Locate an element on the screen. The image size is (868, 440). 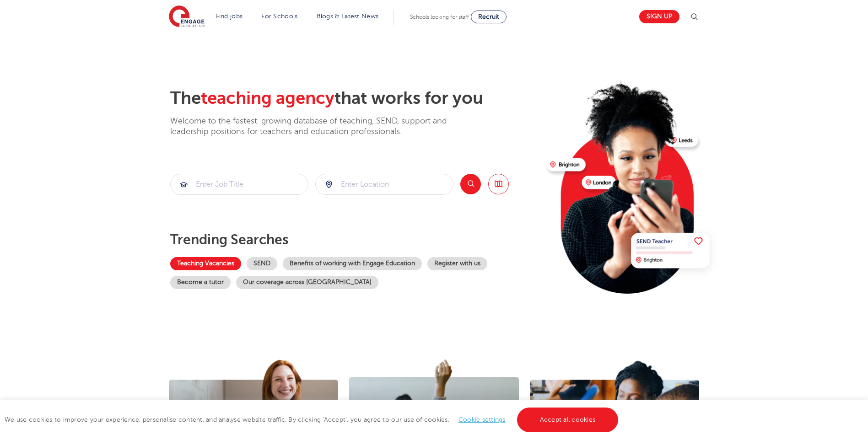
a: Cookie settings is located at coordinates (482, 419).